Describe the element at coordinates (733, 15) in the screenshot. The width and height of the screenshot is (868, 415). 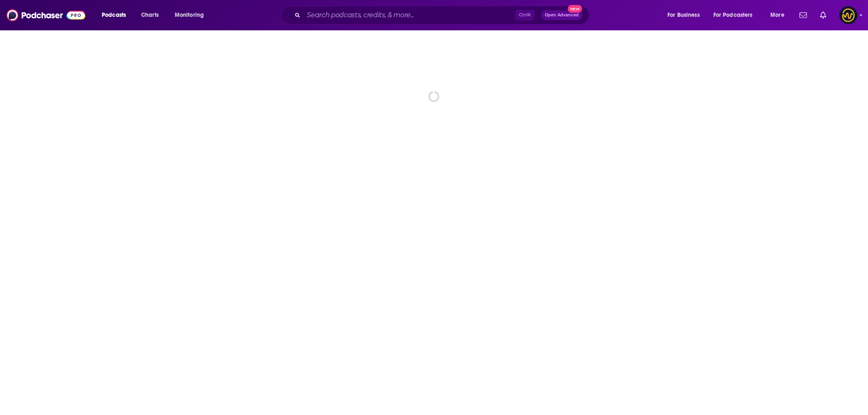
I see `span: For Podcasters` at that location.